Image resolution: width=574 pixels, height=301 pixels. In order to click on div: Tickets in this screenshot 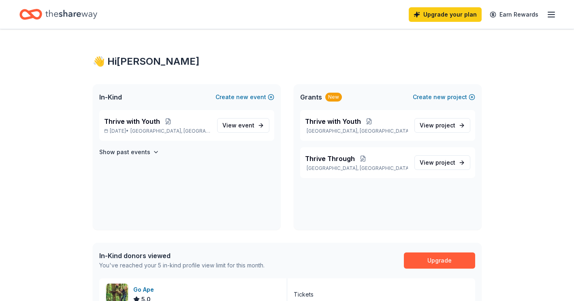, I will do `click(303, 295)`.